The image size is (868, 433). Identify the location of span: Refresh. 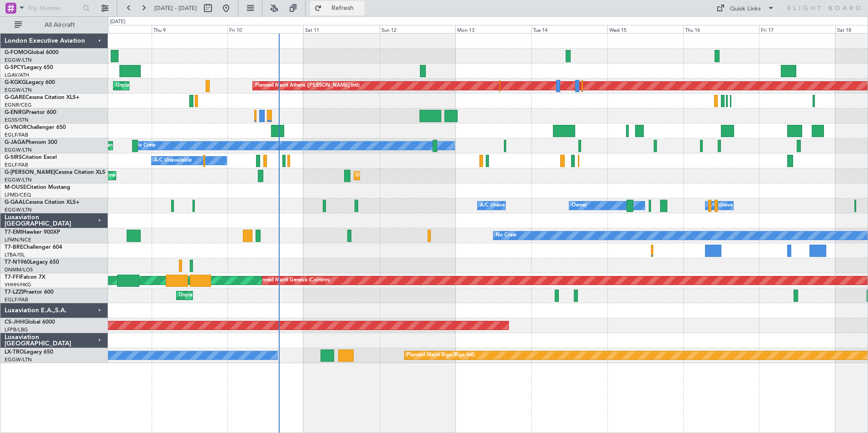
(343, 8).